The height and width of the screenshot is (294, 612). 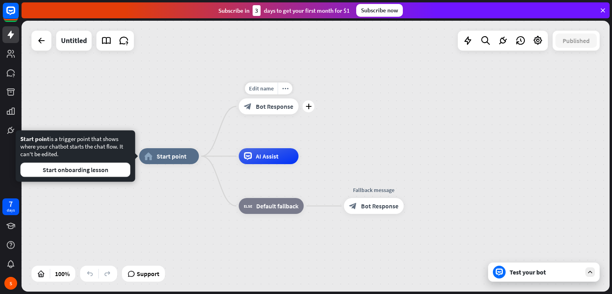 I want to click on div: 100%, so click(x=62, y=274).